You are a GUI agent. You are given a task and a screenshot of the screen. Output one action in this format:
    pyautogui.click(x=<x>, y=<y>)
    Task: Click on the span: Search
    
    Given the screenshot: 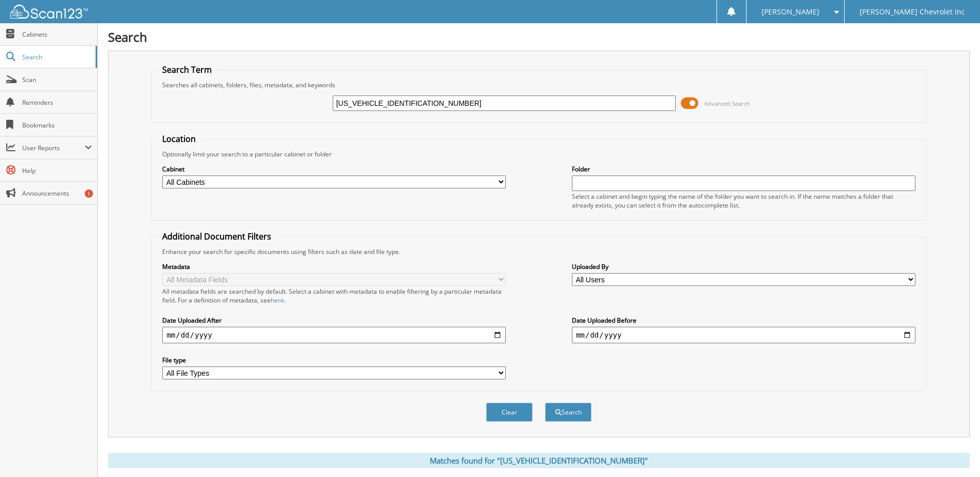 What is the action you would take?
    pyautogui.click(x=56, y=57)
    